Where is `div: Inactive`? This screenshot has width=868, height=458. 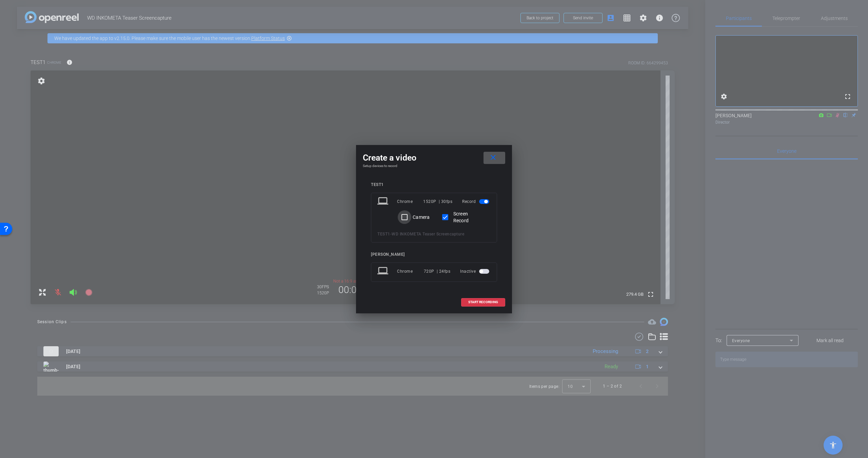
div: Inactive is located at coordinates (475, 271).